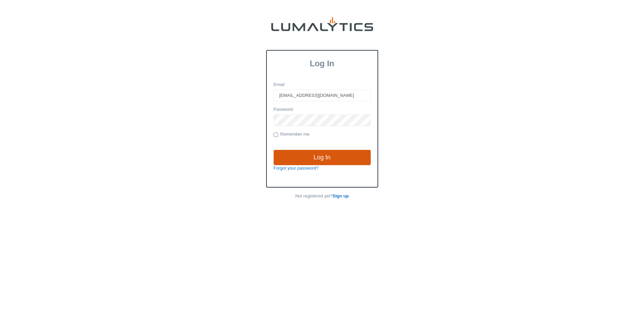 Image resolution: width=644 pixels, height=314 pixels. I want to click on h3: Log In, so click(322, 64).